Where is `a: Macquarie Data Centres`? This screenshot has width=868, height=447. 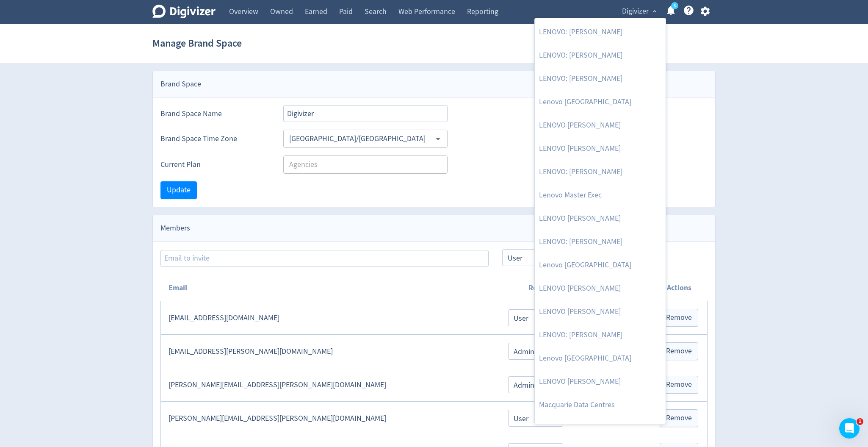
a: Macquarie Data Centres is located at coordinates (600, 404).